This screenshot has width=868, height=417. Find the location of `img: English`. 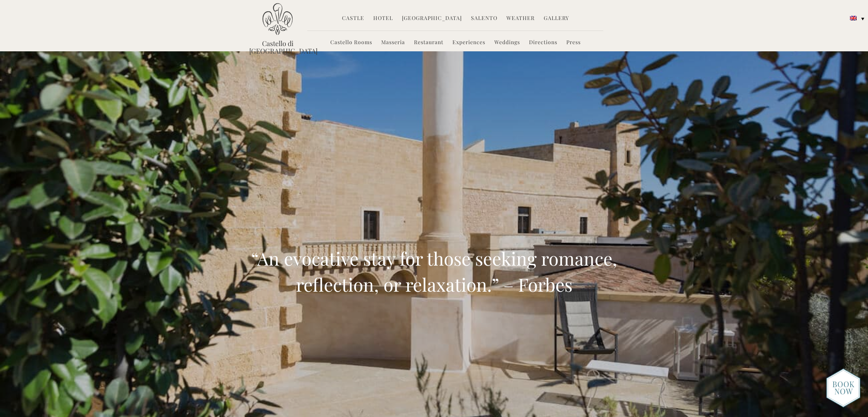

img: English is located at coordinates (854, 18).